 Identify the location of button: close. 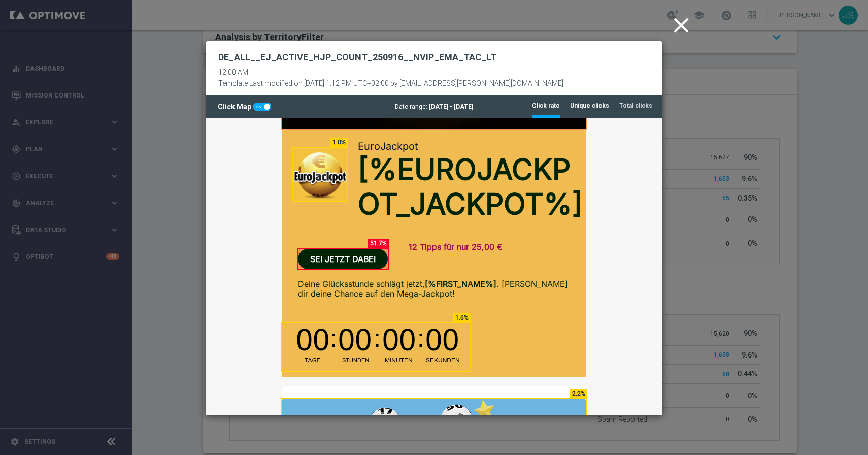
(682, 26).